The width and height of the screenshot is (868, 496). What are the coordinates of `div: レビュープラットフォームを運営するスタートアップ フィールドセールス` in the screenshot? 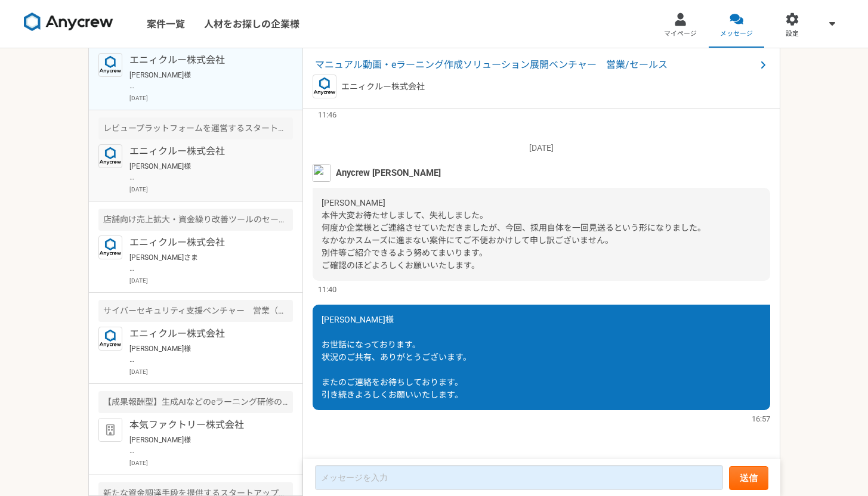 It's located at (195, 128).